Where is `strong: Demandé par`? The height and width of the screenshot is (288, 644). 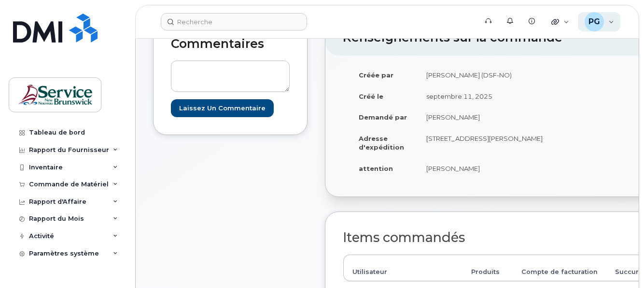
strong: Demandé par is located at coordinates (383, 117).